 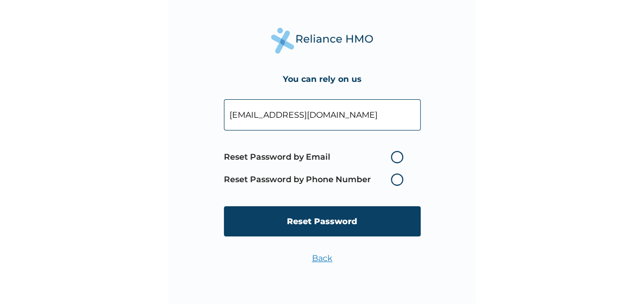 I want to click on label: Reset Password by Email, so click(x=316, y=157).